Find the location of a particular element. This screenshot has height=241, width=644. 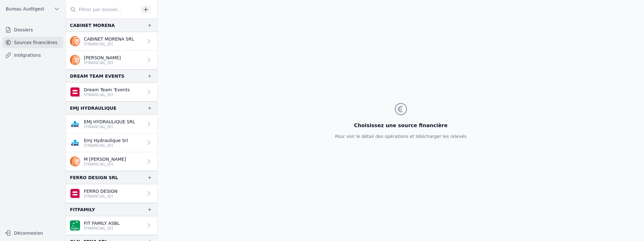

button: Déconnexion is located at coordinates (33, 233).